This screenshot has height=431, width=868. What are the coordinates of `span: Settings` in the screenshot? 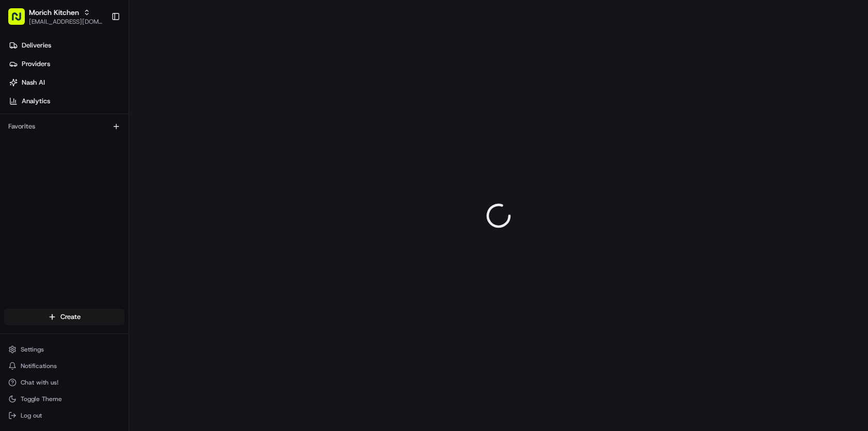 It's located at (32, 350).